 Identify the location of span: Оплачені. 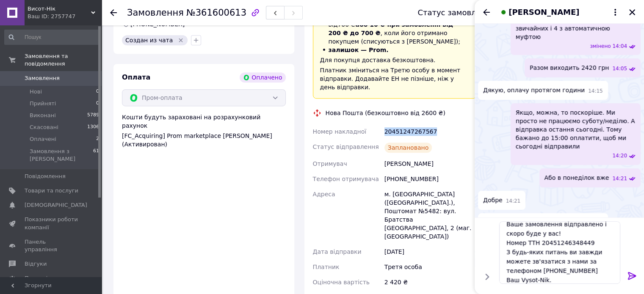
(43, 139).